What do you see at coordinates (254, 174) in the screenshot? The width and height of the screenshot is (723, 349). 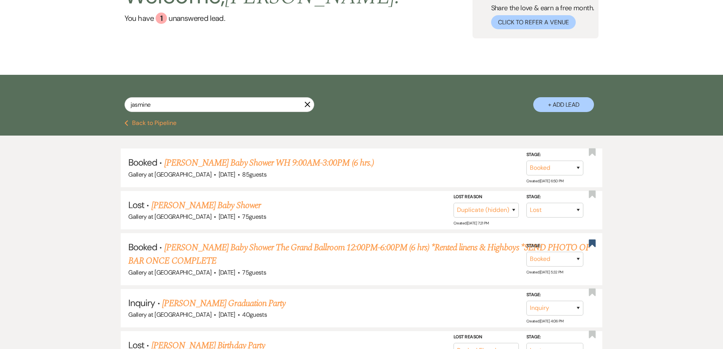 I see `span: 85 guests` at bounding box center [254, 174].